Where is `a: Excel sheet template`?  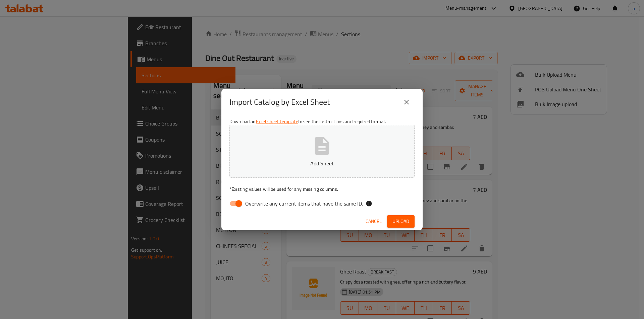 a: Excel sheet template is located at coordinates (277, 122).